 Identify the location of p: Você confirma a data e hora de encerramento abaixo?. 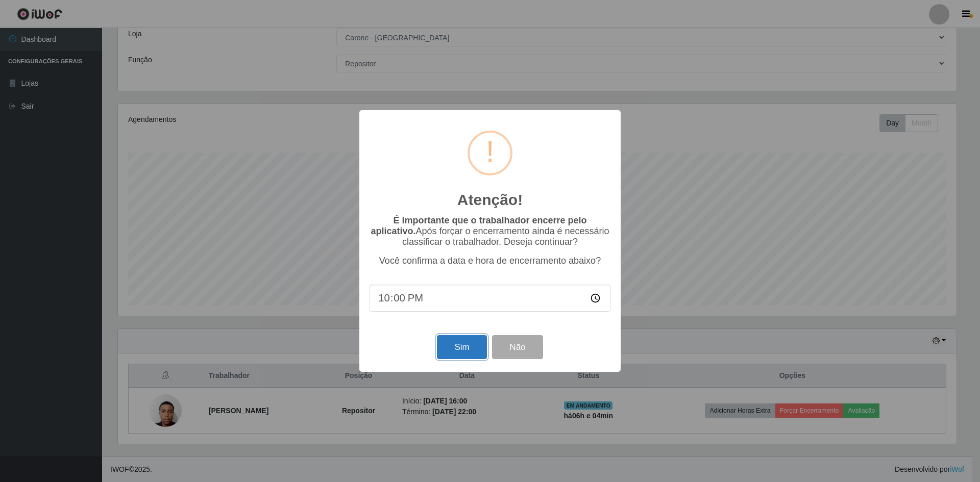
(490, 261).